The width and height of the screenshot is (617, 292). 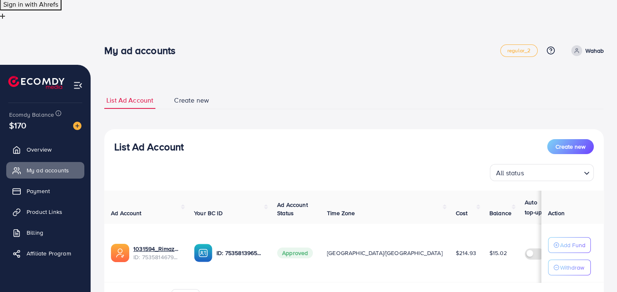 I want to click on a: My ad accounts, so click(x=45, y=170).